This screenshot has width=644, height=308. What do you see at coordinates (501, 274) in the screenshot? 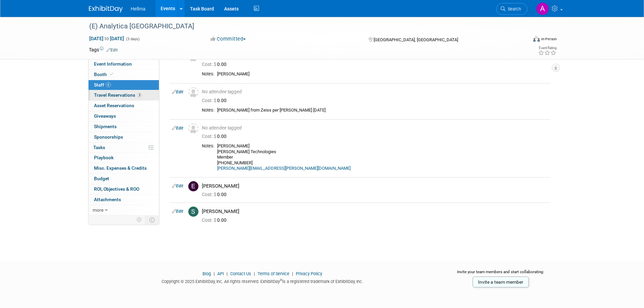
I see `div: Invite your team members and start collaborating:` at bounding box center [501, 274].